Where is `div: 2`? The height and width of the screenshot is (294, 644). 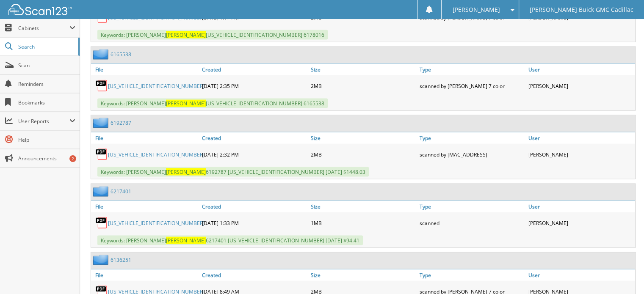 div: 2 is located at coordinates (73, 159).